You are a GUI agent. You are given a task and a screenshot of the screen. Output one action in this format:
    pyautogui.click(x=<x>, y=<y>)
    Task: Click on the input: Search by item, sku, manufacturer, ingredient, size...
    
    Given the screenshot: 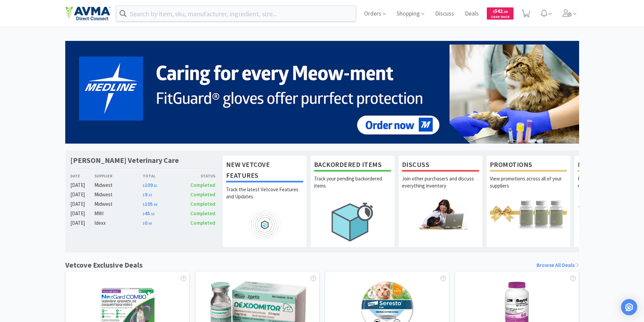 What is the action you would take?
    pyautogui.click(x=236, y=14)
    